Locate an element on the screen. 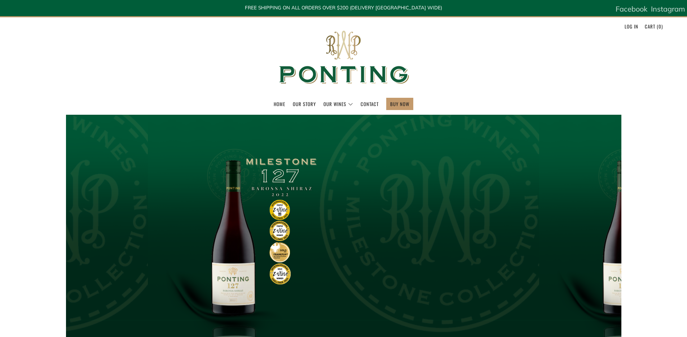 Image resolution: width=687 pixels, height=337 pixels. a: Our Wines is located at coordinates (338, 104).